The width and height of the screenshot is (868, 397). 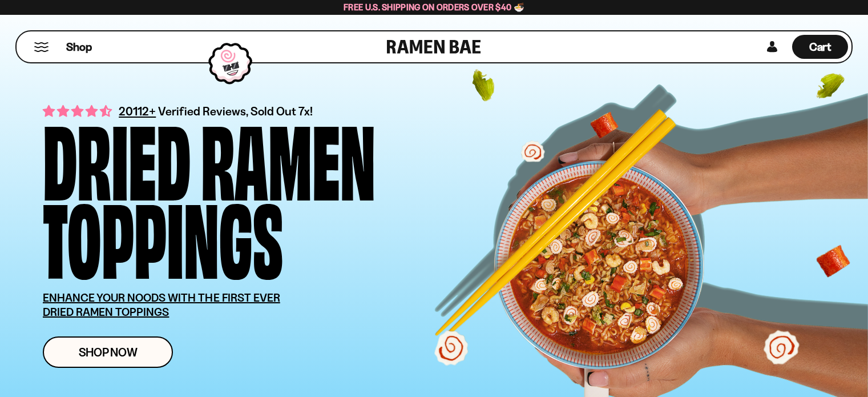 What do you see at coordinates (79, 47) in the screenshot?
I see `a: Shop` at bounding box center [79, 47].